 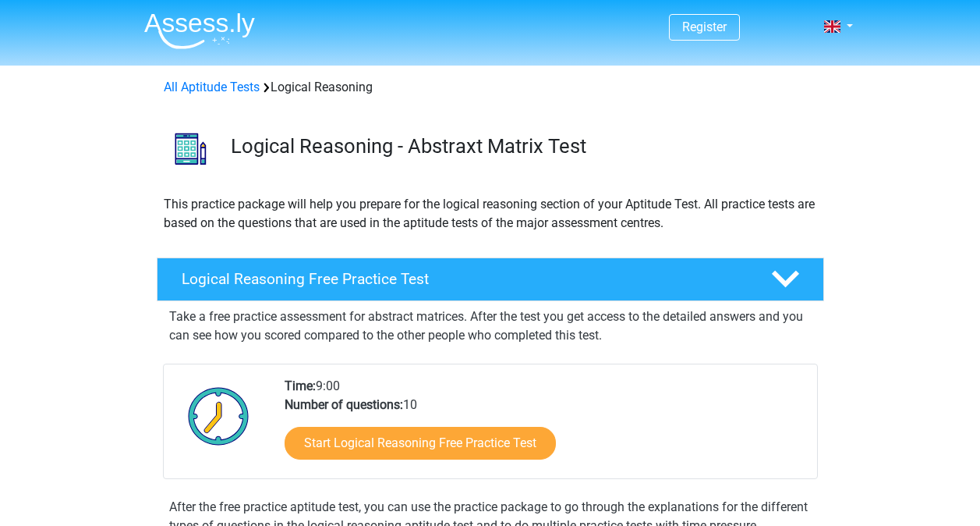 What do you see at coordinates (704, 26) in the screenshot?
I see `a: Register` at bounding box center [704, 26].